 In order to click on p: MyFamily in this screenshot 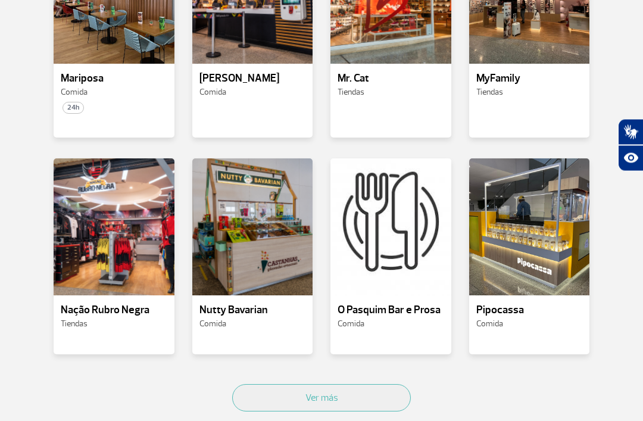, I will do `click(529, 79)`.